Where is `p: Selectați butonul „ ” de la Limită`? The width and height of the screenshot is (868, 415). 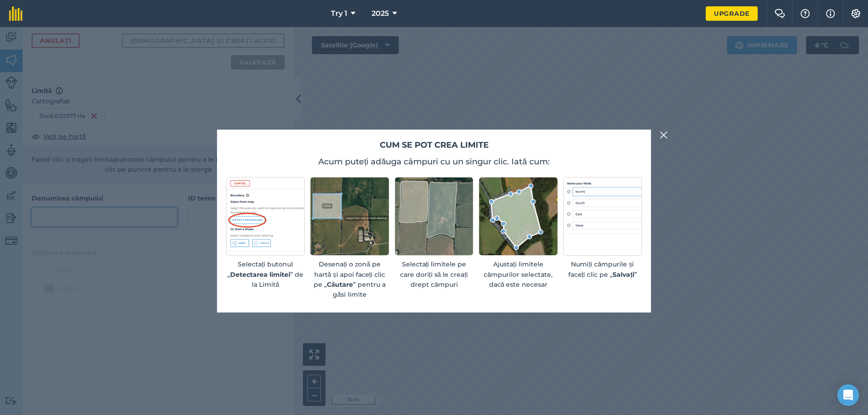
p: Selectați butonul „ ” de la Limită is located at coordinates (265, 274).